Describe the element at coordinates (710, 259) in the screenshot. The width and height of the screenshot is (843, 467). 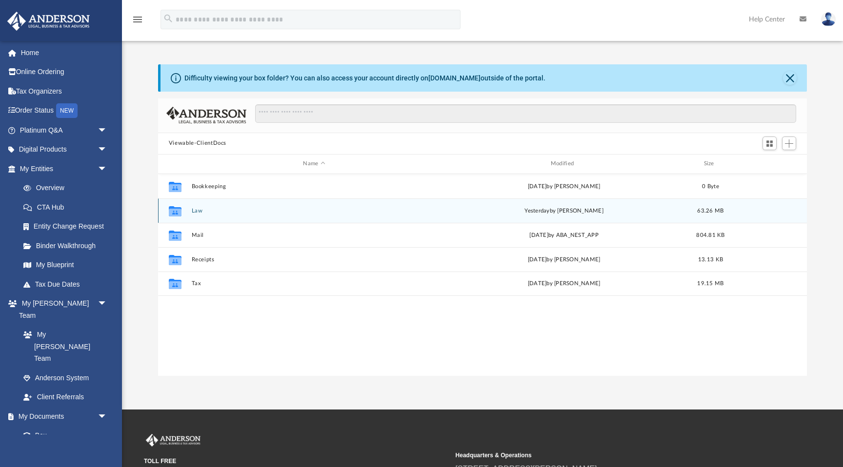
I see `span: 13.13 KB` at that location.